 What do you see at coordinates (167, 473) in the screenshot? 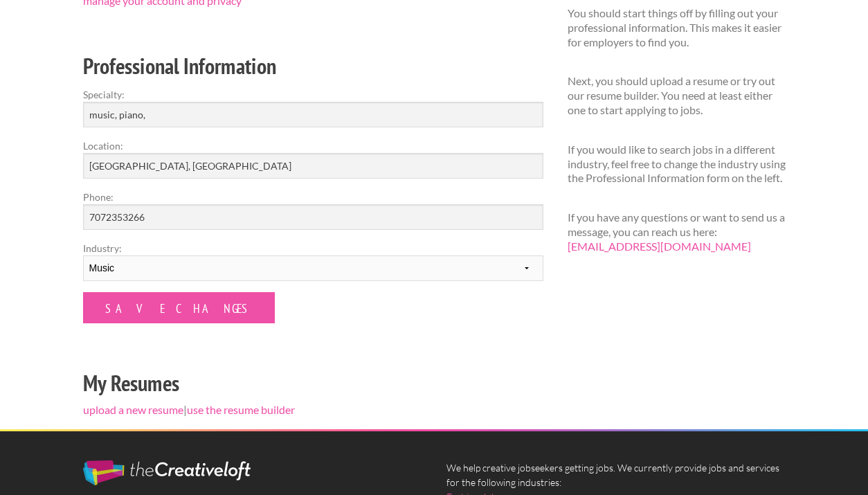
I see `img: The Creative Loft` at bounding box center [167, 473].